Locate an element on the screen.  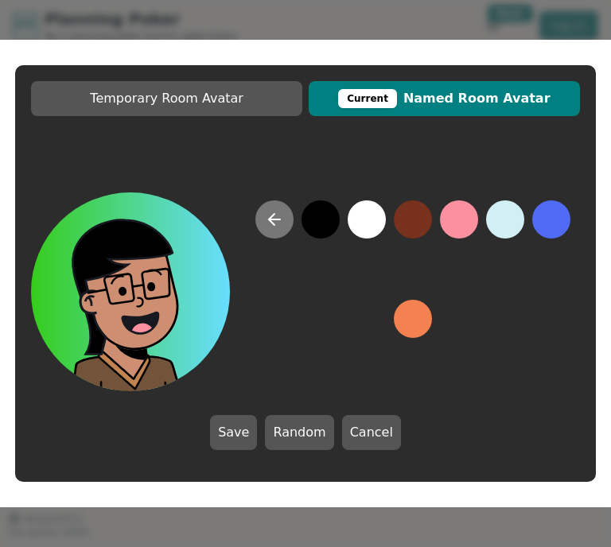
span: Temporary Room Avatar is located at coordinates (166, 99).